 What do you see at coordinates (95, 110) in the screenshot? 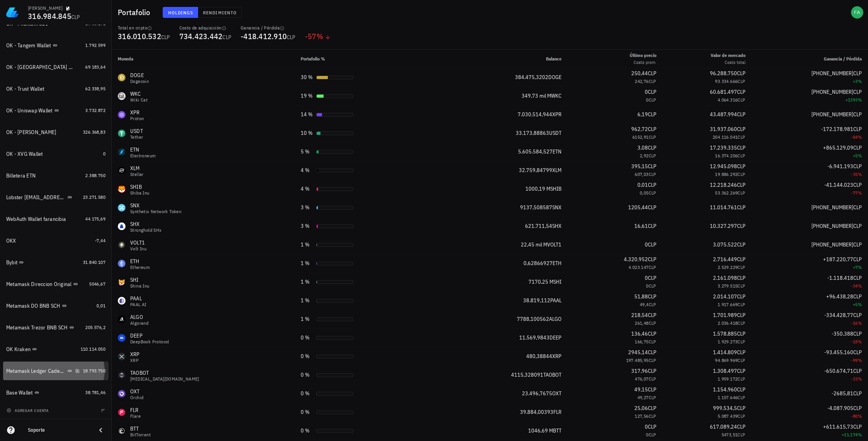
I see `span: 3.732.872` at bounding box center [95, 110].